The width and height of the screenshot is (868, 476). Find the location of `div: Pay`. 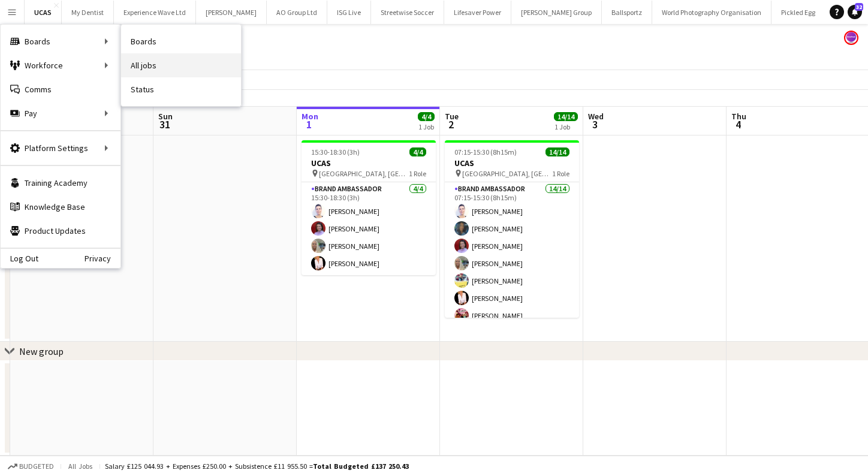

div: Pay is located at coordinates (60, 113).